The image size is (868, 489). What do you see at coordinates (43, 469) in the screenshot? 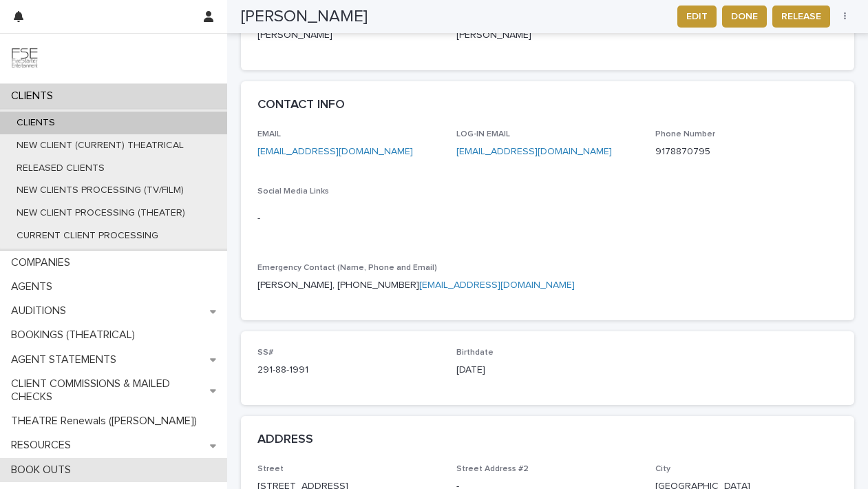
I see `p: BOOK OUTS` at bounding box center [43, 469].